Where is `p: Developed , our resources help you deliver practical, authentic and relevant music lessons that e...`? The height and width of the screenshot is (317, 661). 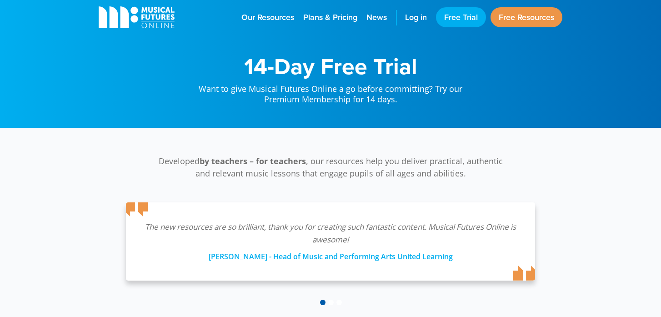 p: Developed , our resources help you deliver practical, authentic and relevant music lessons that e... is located at coordinates (331, 167).